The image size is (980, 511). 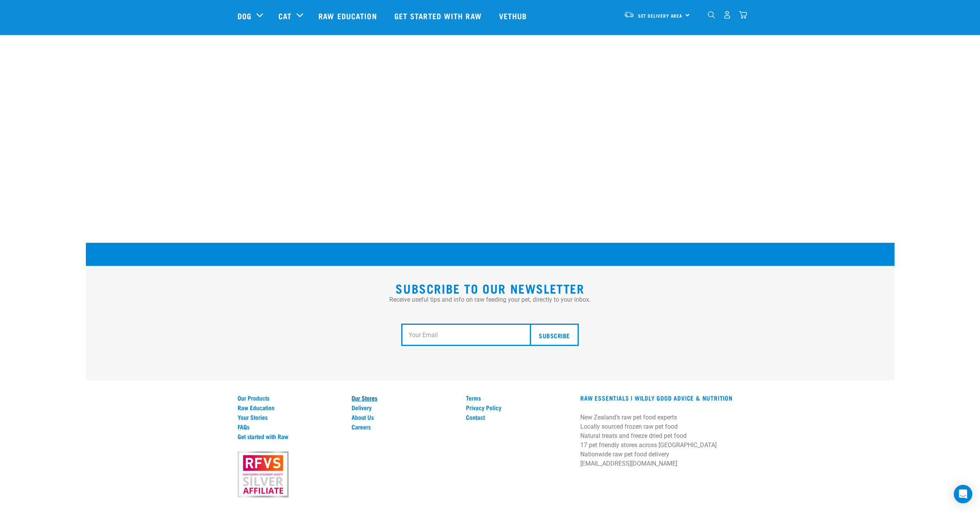 What do you see at coordinates (514, 16) in the screenshot?
I see `a: Vethub` at bounding box center [514, 16].